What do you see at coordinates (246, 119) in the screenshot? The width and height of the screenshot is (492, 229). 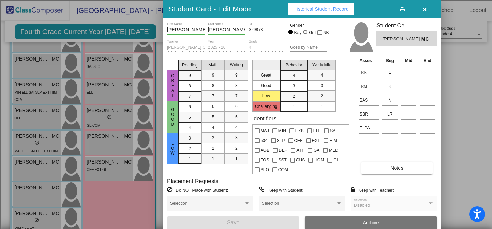 I see `div: Visual Art` at bounding box center [246, 119].